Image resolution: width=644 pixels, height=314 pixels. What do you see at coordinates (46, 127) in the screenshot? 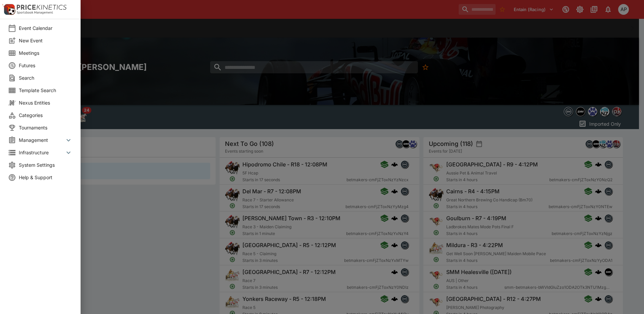
I see `span: Tournaments` at bounding box center [46, 127].